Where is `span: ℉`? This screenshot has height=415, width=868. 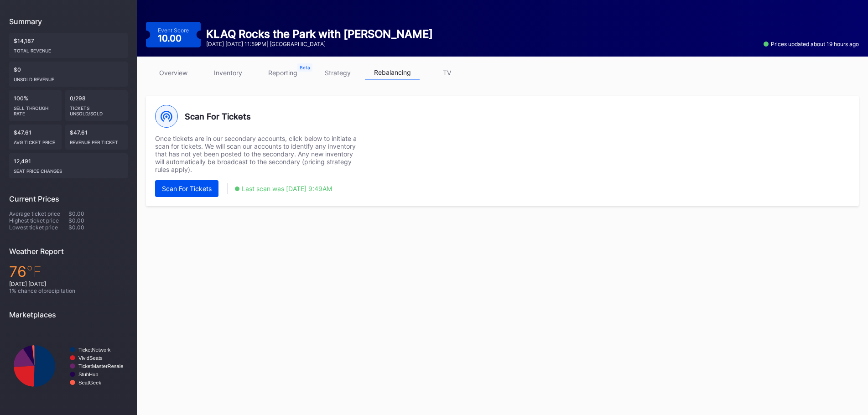
span: ℉ is located at coordinates (34, 271).